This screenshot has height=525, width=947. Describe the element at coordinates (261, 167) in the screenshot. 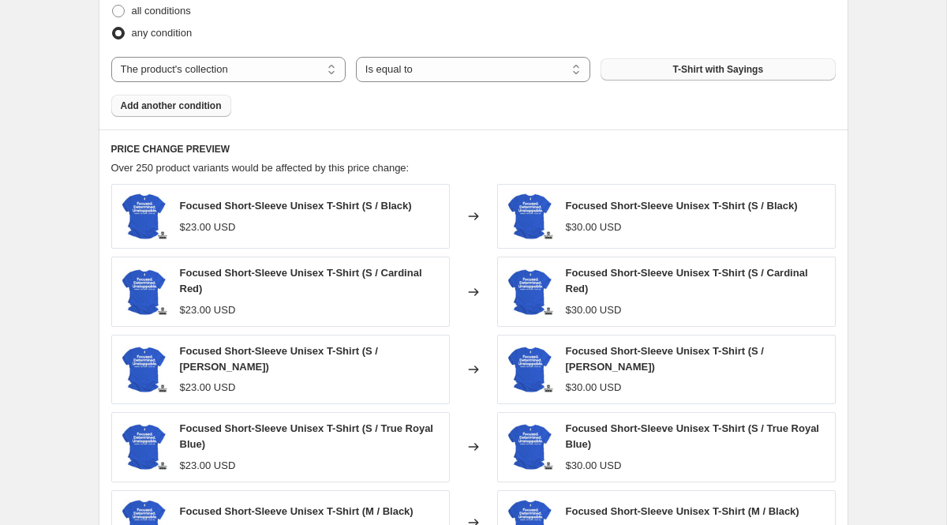

I see `span: Over 250 product variants would be affected by this price change:` at that location.